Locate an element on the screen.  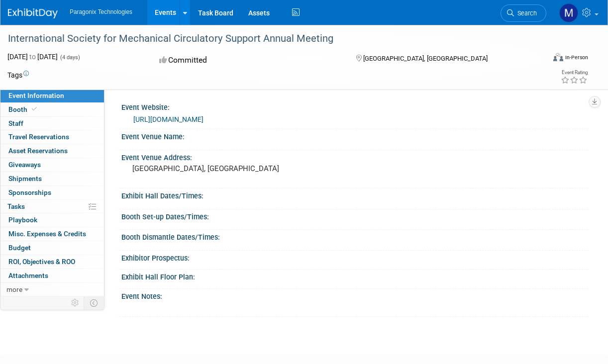
div: International Society for Mechanical Circulatory Support Annual Meeting is located at coordinates (271, 39).